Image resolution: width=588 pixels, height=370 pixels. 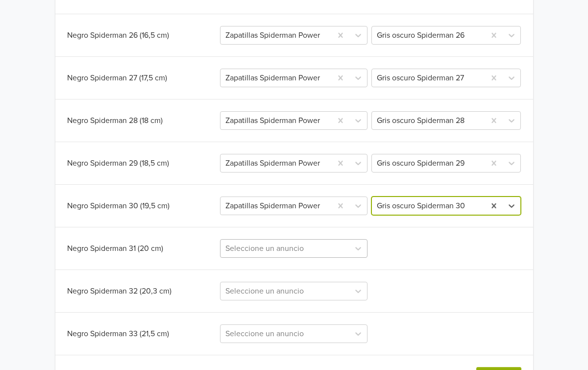 I want to click on div: Negro Spiderman 33 (21,5 cm), so click(x=143, y=334).